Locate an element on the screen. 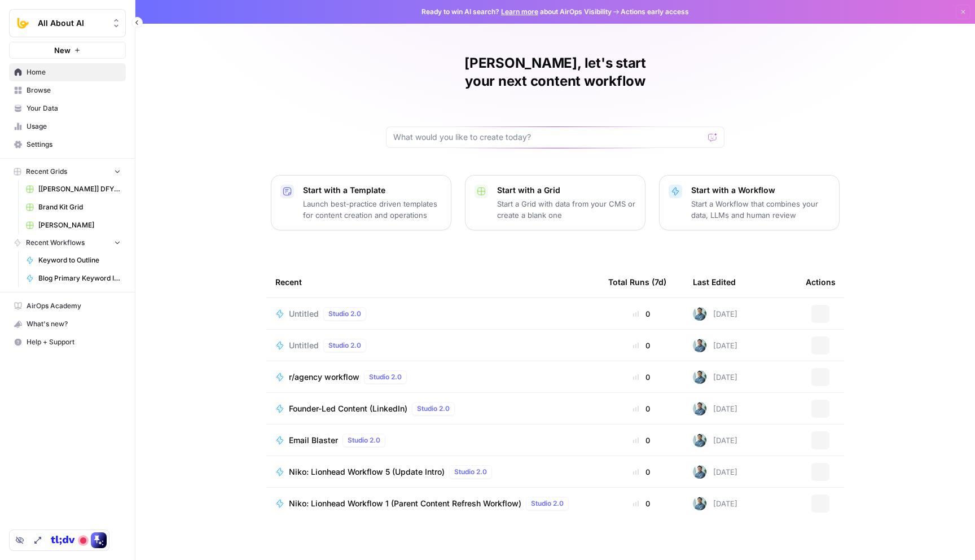 Image resolution: width=975 pixels, height=560 pixels. span: Niko: Lionhead Workflow 1 (Parent Content Refresh Workflow) is located at coordinates (406, 504).